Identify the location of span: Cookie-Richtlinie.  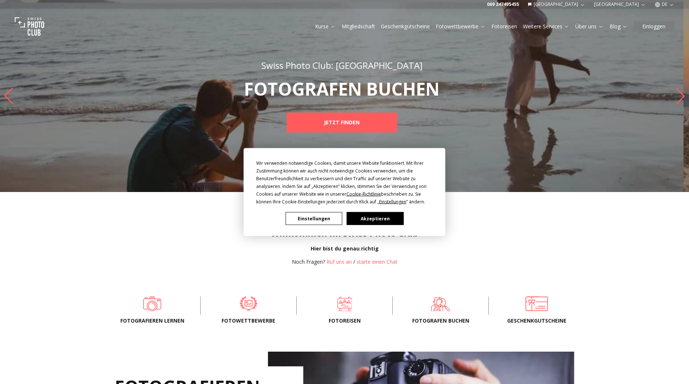
(364, 194).